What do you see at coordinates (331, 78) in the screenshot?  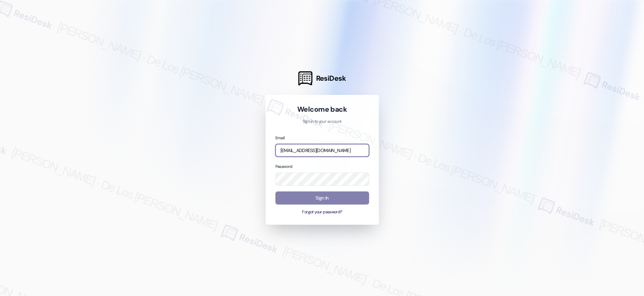 I see `span: ResiDesk` at bounding box center [331, 78].